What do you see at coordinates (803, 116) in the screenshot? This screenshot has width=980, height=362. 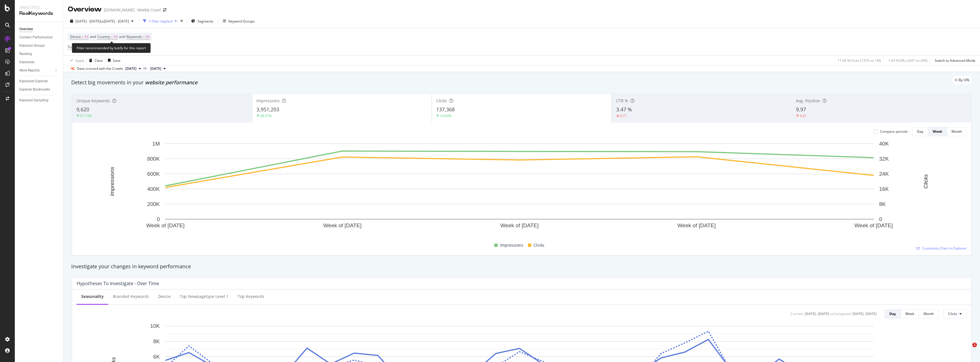 I see `div: 4.31` at bounding box center [803, 116].